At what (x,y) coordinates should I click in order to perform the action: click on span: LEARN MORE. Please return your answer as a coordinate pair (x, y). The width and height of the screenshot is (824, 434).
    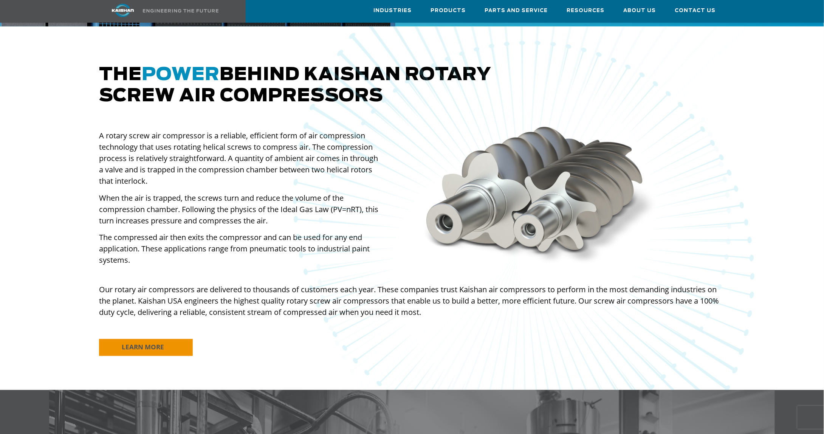
    Looking at the image, I should click on (143, 347).